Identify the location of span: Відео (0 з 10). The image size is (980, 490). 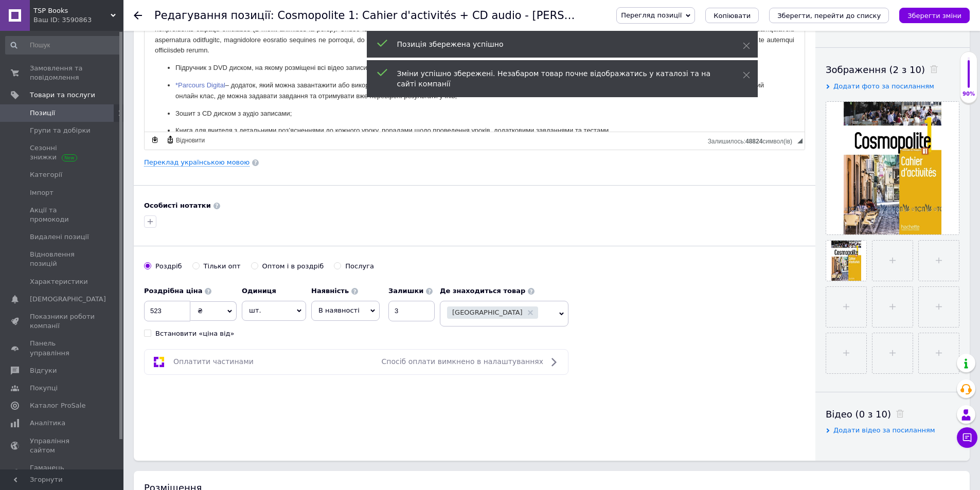
(858, 414).